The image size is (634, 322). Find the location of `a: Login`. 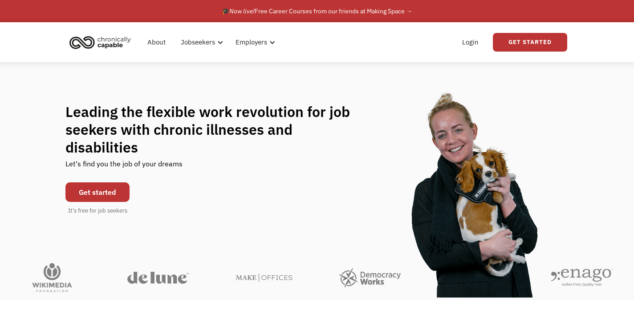

a: Login is located at coordinates (470, 42).